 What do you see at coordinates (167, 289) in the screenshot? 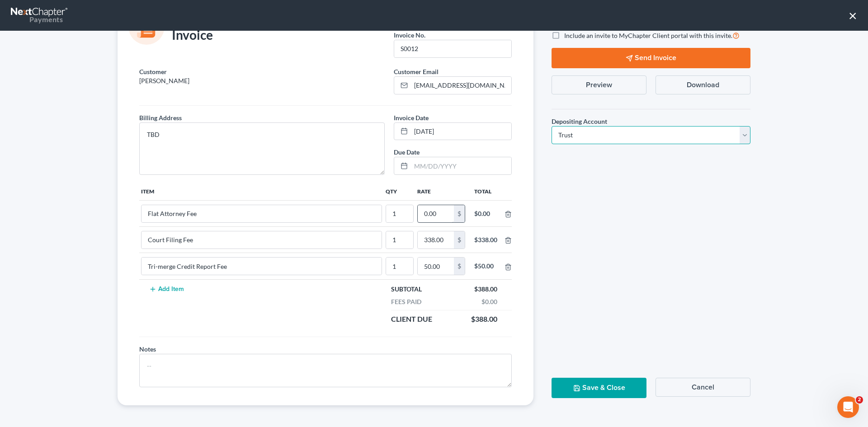
I see `button: Add Item` at bounding box center [167, 289].